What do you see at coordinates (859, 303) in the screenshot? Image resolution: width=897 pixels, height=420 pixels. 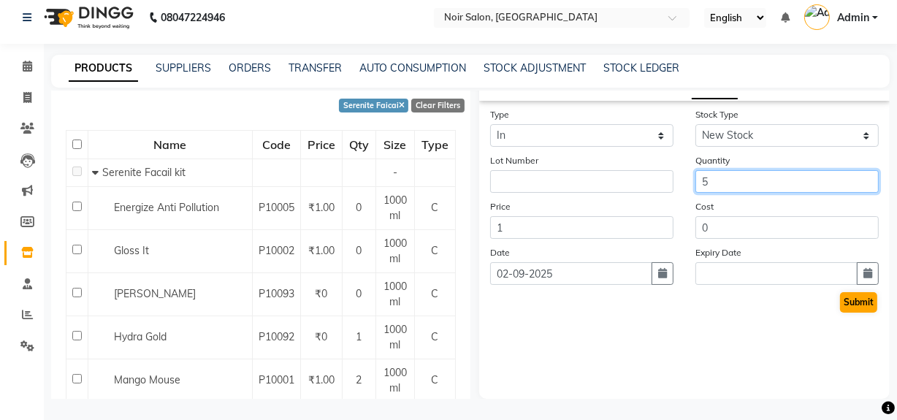 I see `button: Submit` at bounding box center [859, 303].